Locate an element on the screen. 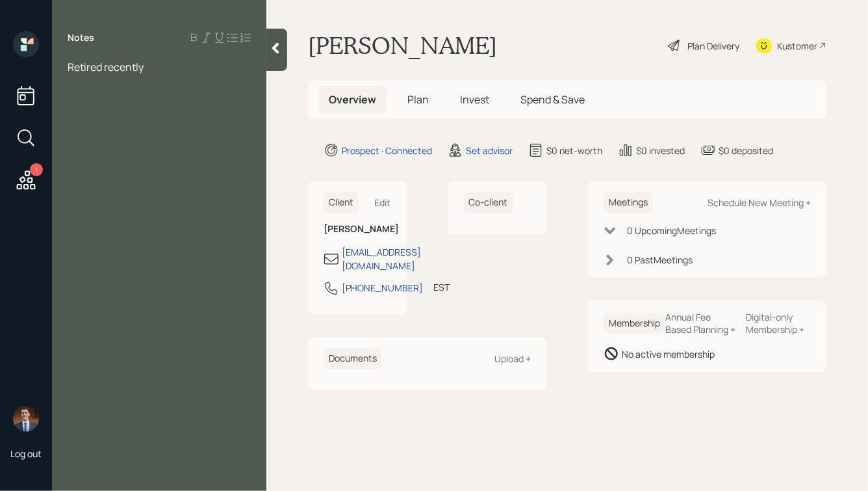 The width and height of the screenshot is (868, 491). h6: Membership is located at coordinates (635, 323).